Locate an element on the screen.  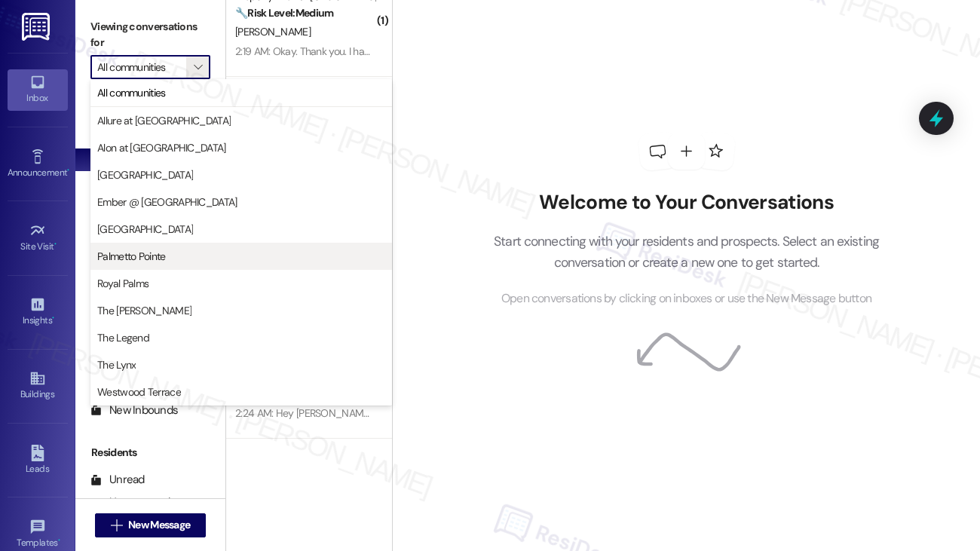
label: Viewing conversations for is located at coordinates (150, 35).